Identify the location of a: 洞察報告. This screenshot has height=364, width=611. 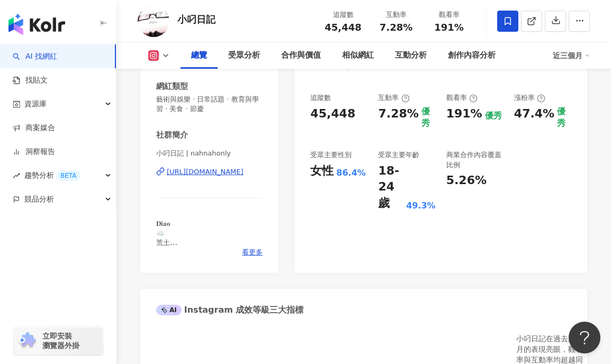
(34, 152).